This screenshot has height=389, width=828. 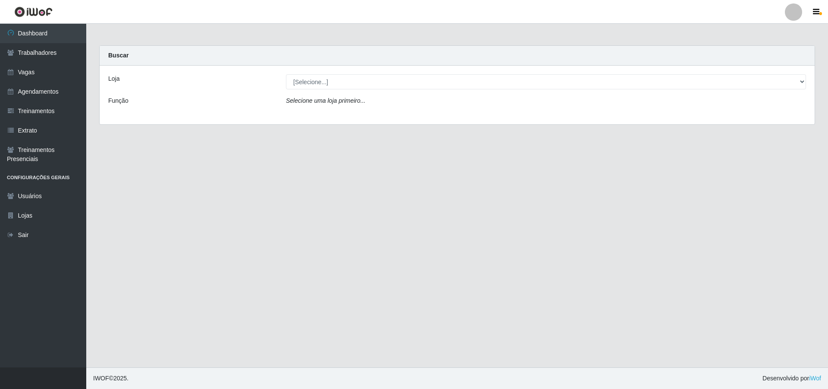 What do you see at coordinates (815, 378) in the screenshot?
I see `a: iWof` at bounding box center [815, 378].